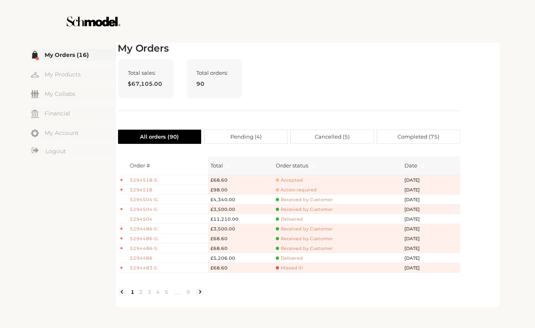  Describe the element at coordinates (73, 93) in the screenshot. I see `a: My Collabs` at that location.